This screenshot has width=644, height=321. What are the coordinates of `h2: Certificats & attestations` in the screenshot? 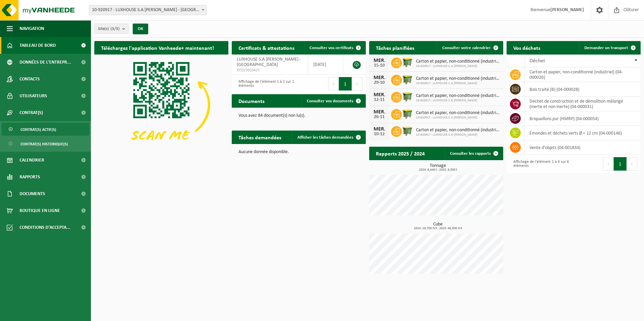 It's located at (266, 47).